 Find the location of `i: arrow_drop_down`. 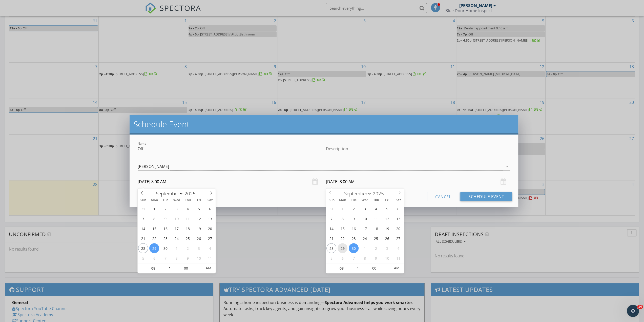

i: arrow_drop_down is located at coordinates (507, 166).